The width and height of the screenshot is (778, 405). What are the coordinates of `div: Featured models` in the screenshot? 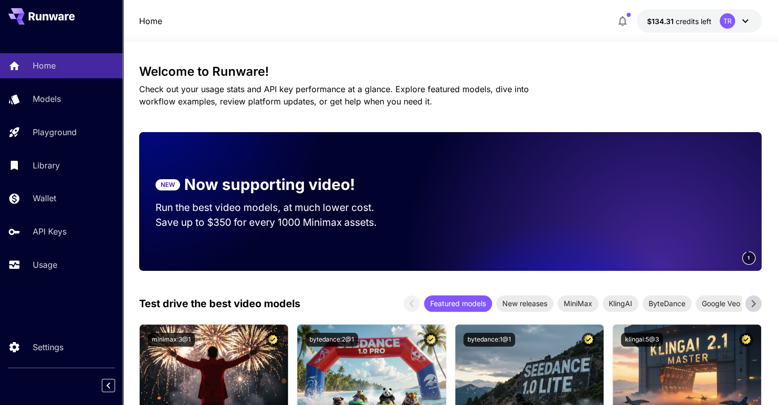 It's located at (458, 303).